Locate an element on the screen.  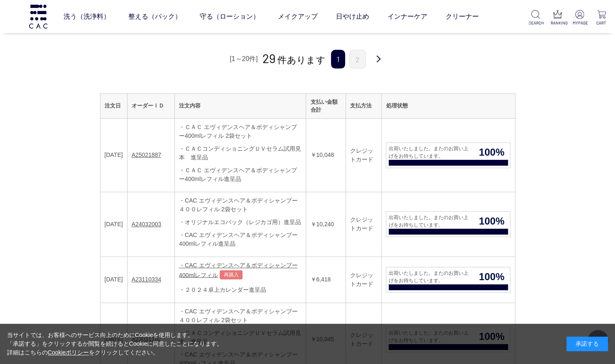
span: 29 is located at coordinates (269, 58).